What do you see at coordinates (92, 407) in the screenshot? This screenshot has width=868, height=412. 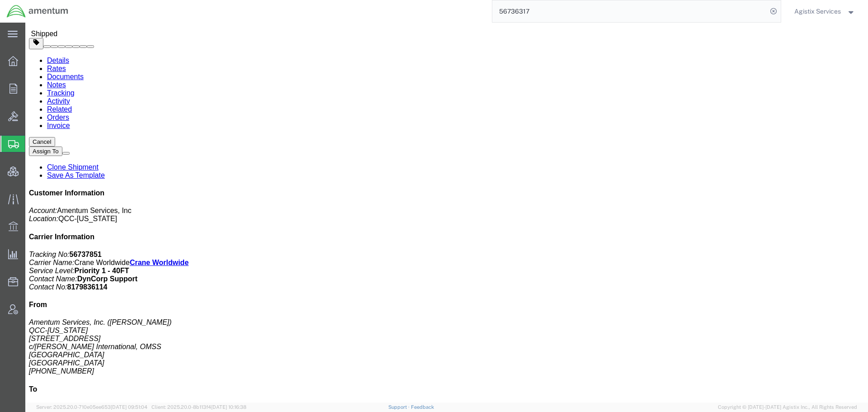 I see `span: Server: 2025.20.0-710e05ee653` at bounding box center [92, 407].